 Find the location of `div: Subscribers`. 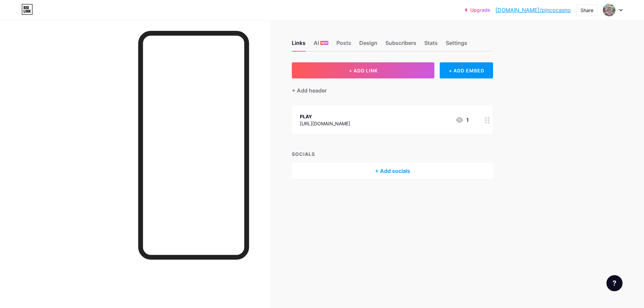

div: Subscribers is located at coordinates (401, 45).